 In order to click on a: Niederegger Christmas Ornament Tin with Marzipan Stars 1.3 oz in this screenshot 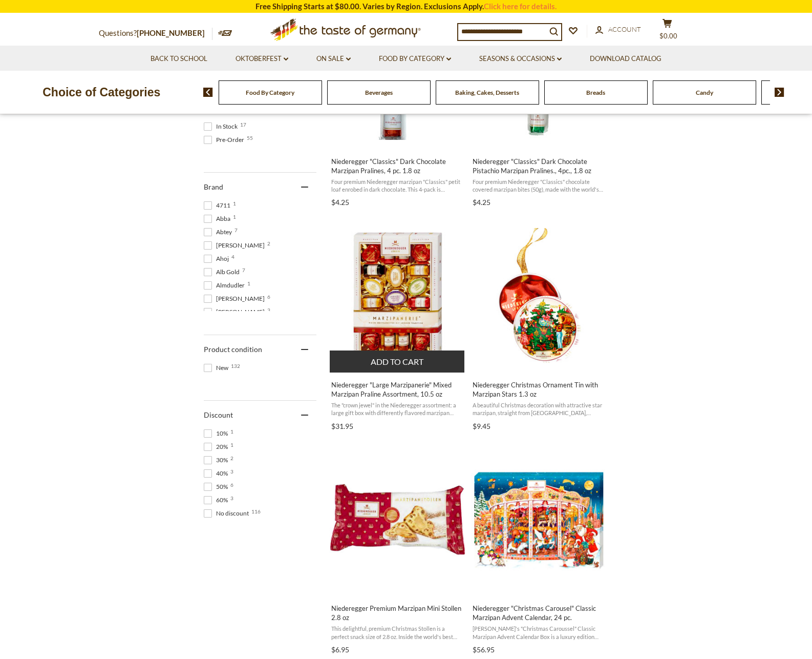, I will do `click(539, 326)`.